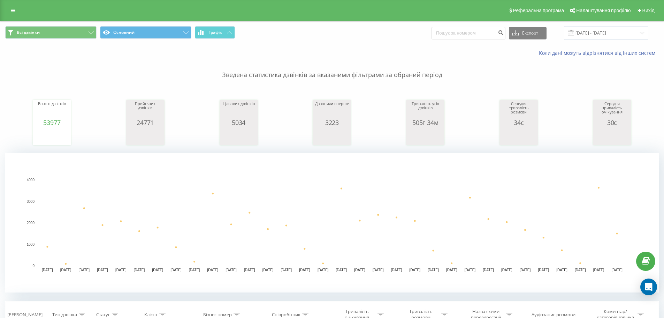 This screenshot has height=318, width=664. I want to click on div: Тип дзвінка, so click(65, 314).